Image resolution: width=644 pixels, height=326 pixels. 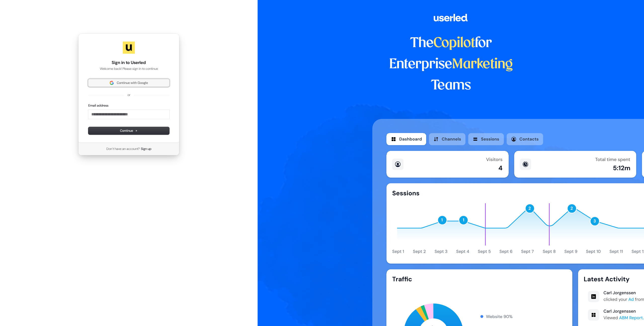 What do you see at coordinates (129, 47) in the screenshot?
I see `img: Userled` at bounding box center [129, 47].